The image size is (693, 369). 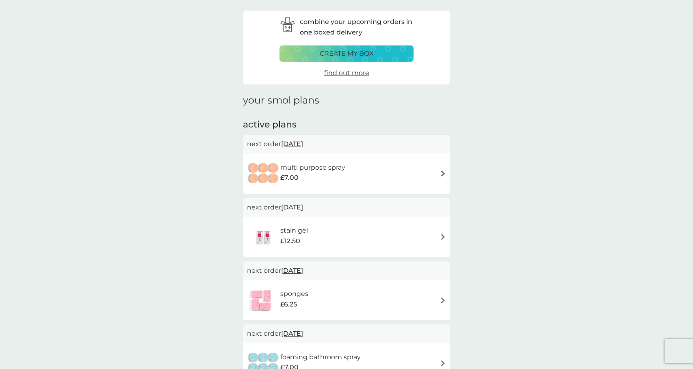 What do you see at coordinates (294, 294) in the screenshot?
I see `h6: sponges` at bounding box center [294, 294].